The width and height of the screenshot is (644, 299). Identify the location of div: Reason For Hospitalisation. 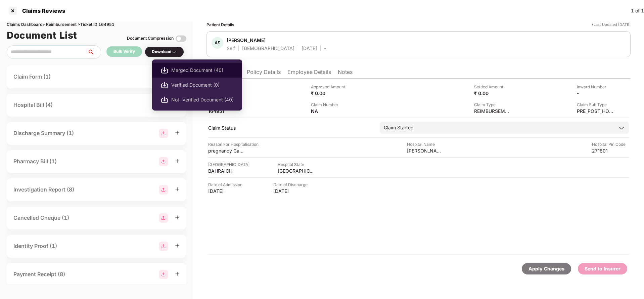
(233, 144).